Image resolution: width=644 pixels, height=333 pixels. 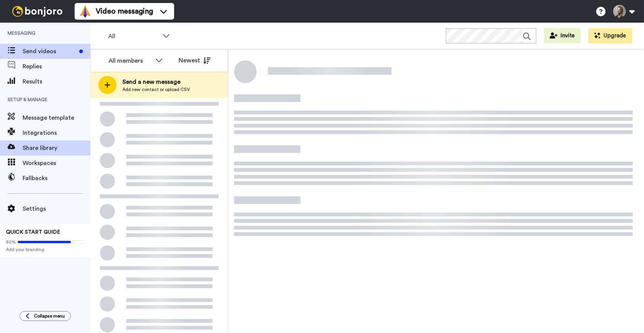 What do you see at coordinates (11, 241) in the screenshot?
I see `span: 80%` at bounding box center [11, 241].